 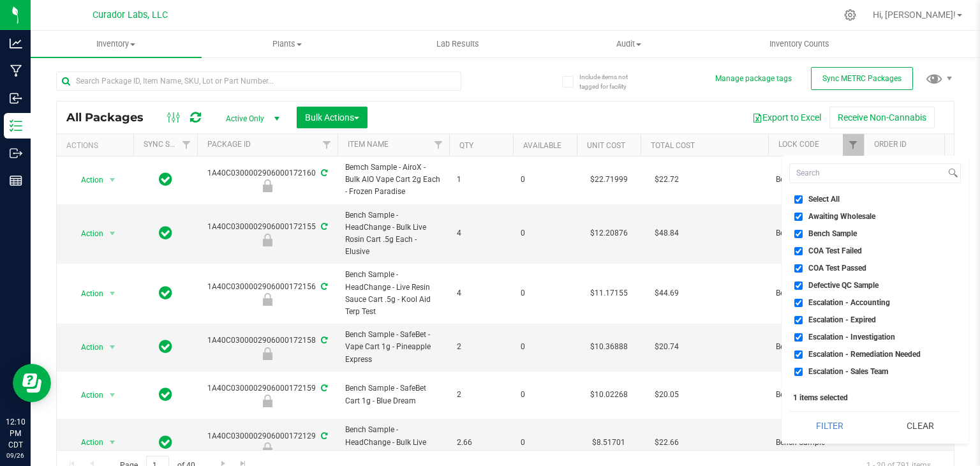 What do you see at coordinates (543, 146) in the screenshot?
I see `a: Available` at bounding box center [543, 146].